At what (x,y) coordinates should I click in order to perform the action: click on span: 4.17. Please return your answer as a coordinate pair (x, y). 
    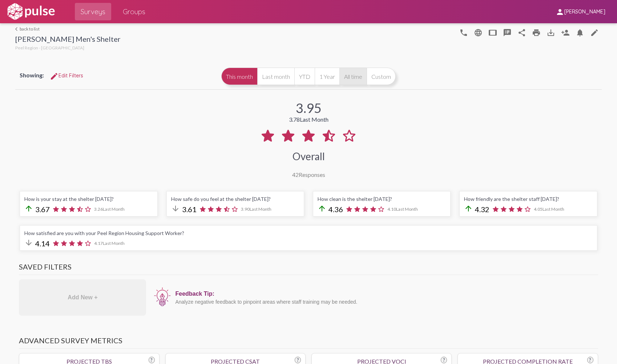
    Looking at the image, I should click on (109, 243).